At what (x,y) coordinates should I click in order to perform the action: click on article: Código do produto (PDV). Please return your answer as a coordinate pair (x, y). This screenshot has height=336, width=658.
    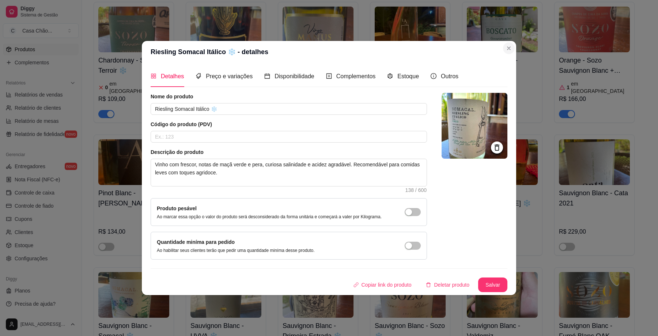
    Looking at the image, I should click on (289, 124).